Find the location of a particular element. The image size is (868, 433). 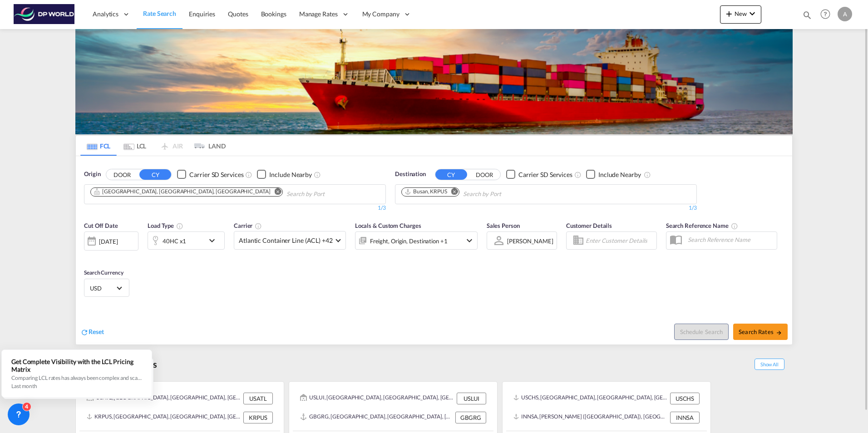

div: Atlanta, GA, USATL is located at coordinates (182, 192).